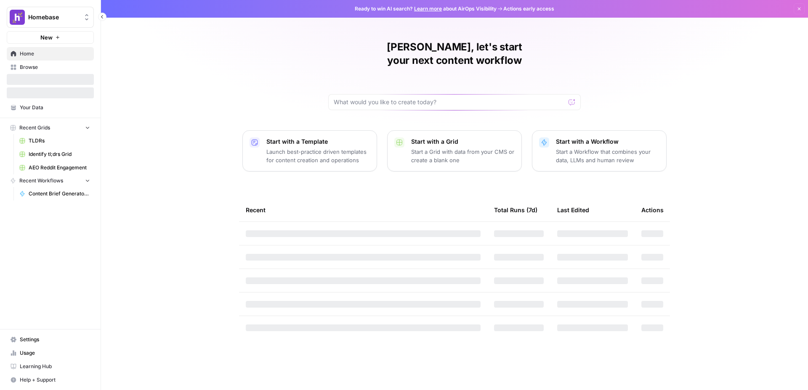 Image resolution: width=808 pixels, height=390 pixels. Describe the element at coordinates (59, 194) in the screenshot. I see `span: Content Brief Generator (GG)` at that location.